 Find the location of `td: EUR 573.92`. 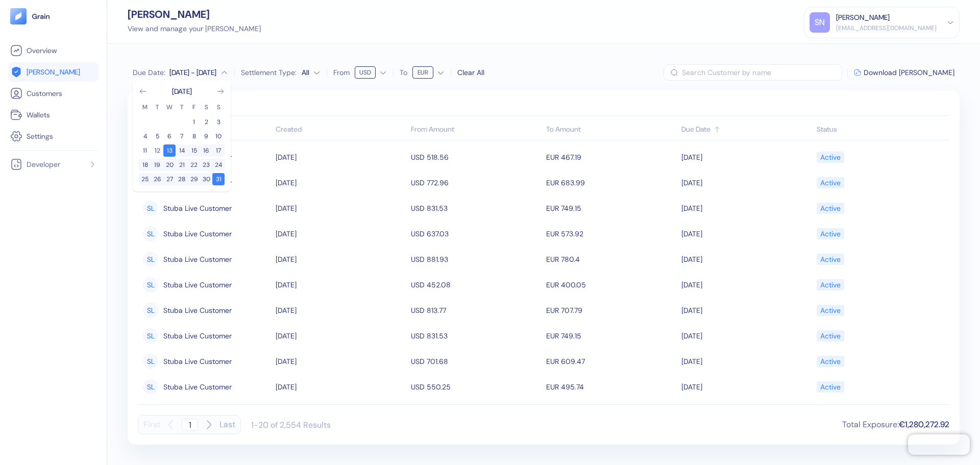

td: EUR 573.92 is located at coordinates (611, 234).